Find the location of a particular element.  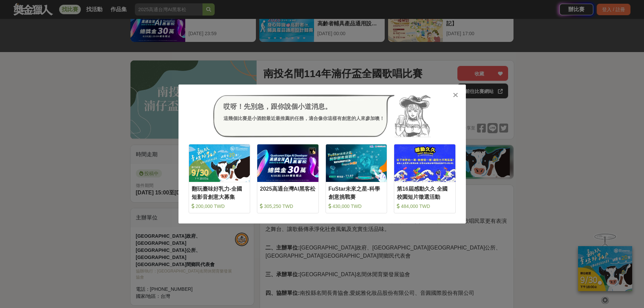

a: Cover Image翻玩臺味好乳力-全國短影音創意大募集 200,000 TWD is located at coordinates (219, 179).